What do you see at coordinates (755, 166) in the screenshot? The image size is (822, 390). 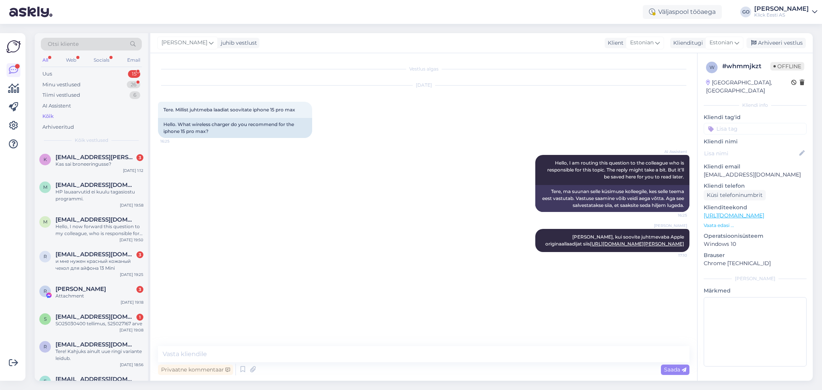 I see `p: Kliendi email` at bounding box center [755, 166].